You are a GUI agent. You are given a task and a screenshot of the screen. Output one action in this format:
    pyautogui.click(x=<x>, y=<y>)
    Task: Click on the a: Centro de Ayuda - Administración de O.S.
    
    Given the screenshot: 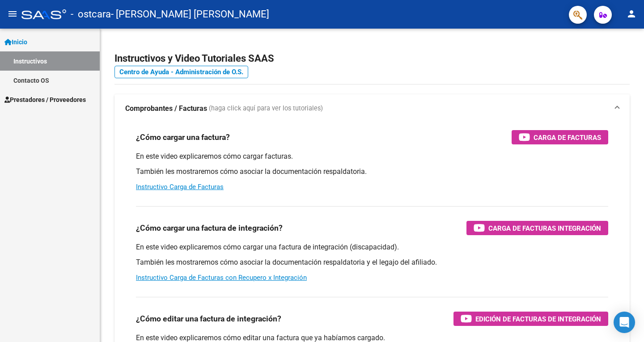 What is the action you would take?
    pyautogui.click(x=181, y=72)
    